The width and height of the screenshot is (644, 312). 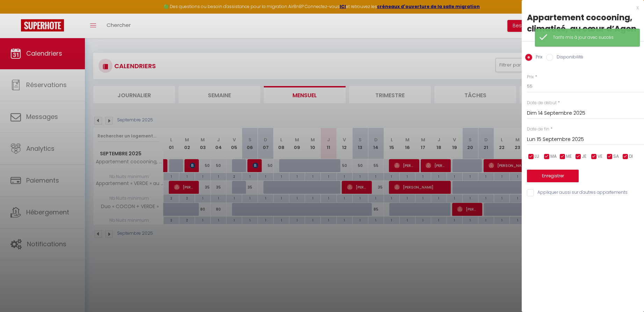 I want to click on span: SA, so click(x=617, y=156).